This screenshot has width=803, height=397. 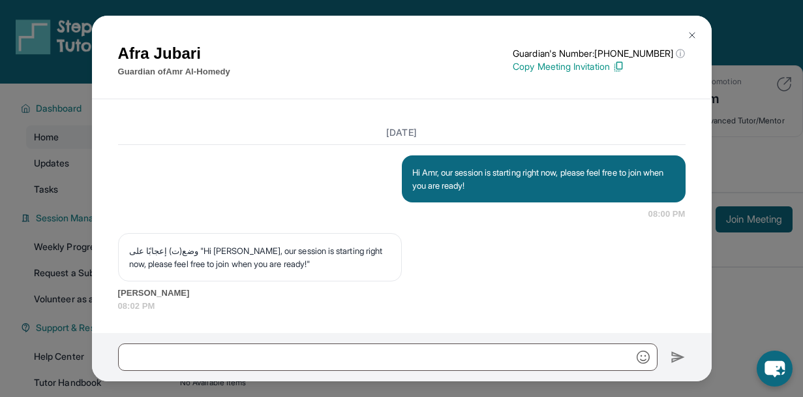 What do you see at coordinates (544, 179) in the screenshot?
I see `p: Hi Amr, our session is starting right now, please feel free to join when you are ready!` at bounding box center [544, 179].